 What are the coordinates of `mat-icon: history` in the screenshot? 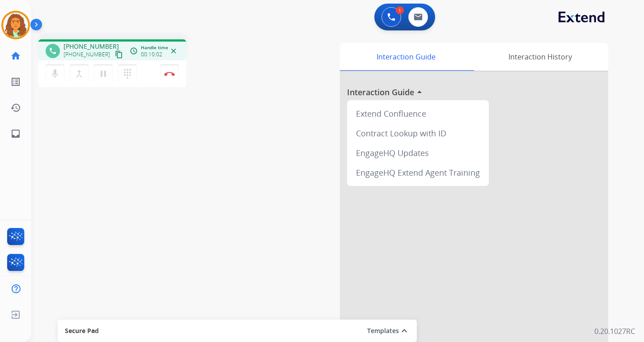 It's located at (16, 108).